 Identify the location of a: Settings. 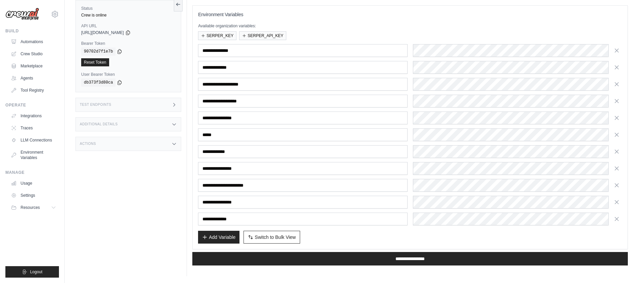
(33, 195).